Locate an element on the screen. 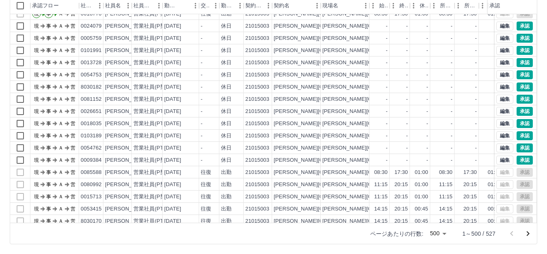 This screenshot has height=254, width=547. div: 0054753 is located at coordinates (91, 75).